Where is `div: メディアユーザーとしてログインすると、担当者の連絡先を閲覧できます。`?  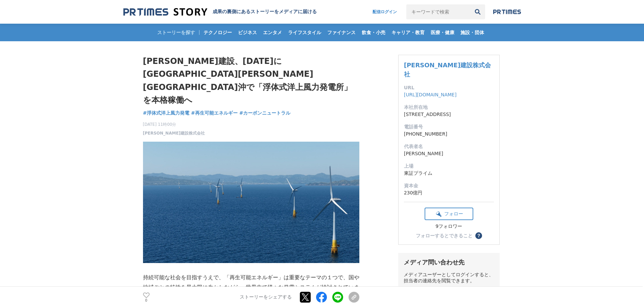 div: メディアユーザーとしてログインすると、担当者の連絡先を閲覧できます。 is located at coordinates (449, 278).